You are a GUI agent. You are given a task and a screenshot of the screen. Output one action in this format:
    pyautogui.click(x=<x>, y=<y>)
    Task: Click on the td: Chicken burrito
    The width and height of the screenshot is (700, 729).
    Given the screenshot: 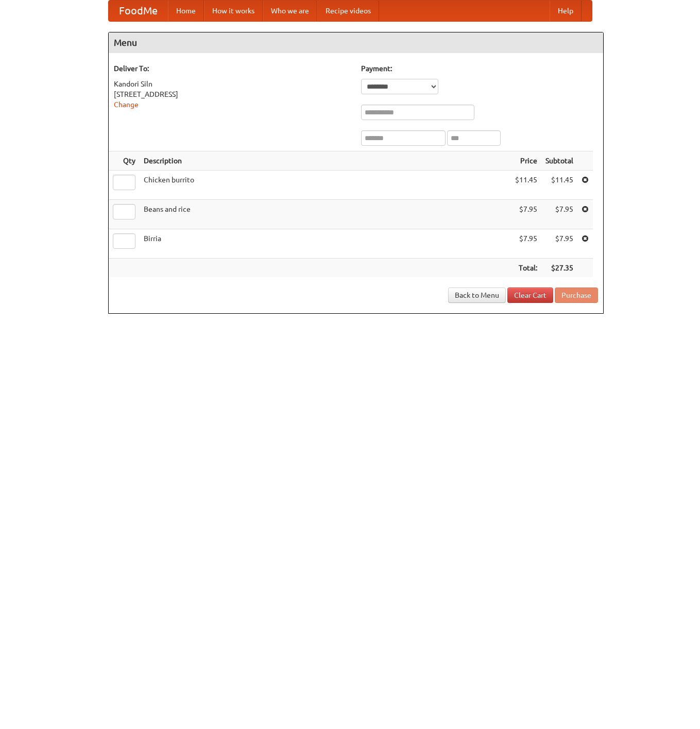 What is the action you would take?
    pyautogui.click(x=325, y=185)
    